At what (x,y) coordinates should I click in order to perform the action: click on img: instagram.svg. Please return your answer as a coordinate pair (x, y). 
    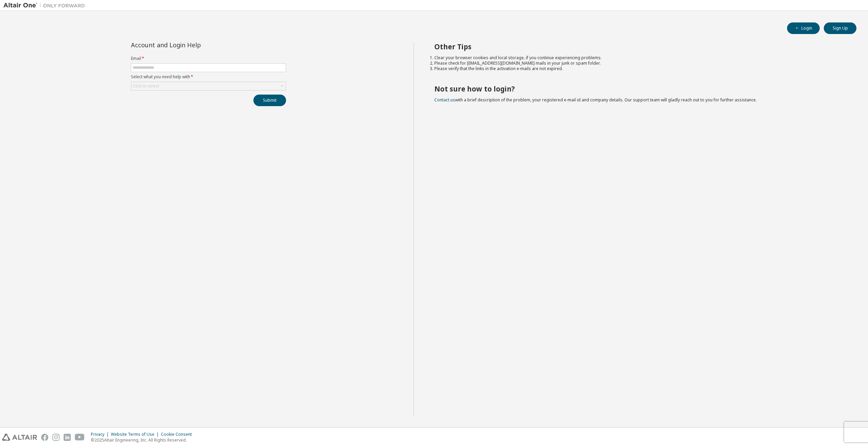
    Looking at the image, I should click on (56, 437).